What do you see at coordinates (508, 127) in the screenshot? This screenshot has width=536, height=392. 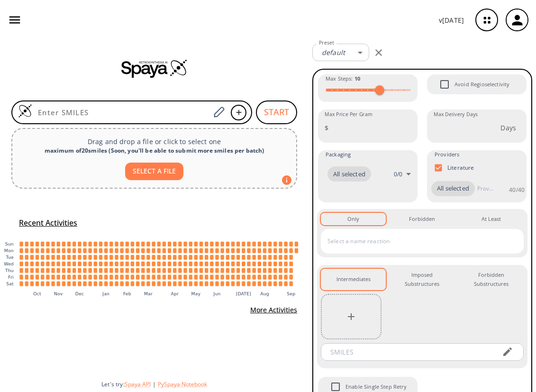 I see `p: Days` at bounding box center [508, 127].